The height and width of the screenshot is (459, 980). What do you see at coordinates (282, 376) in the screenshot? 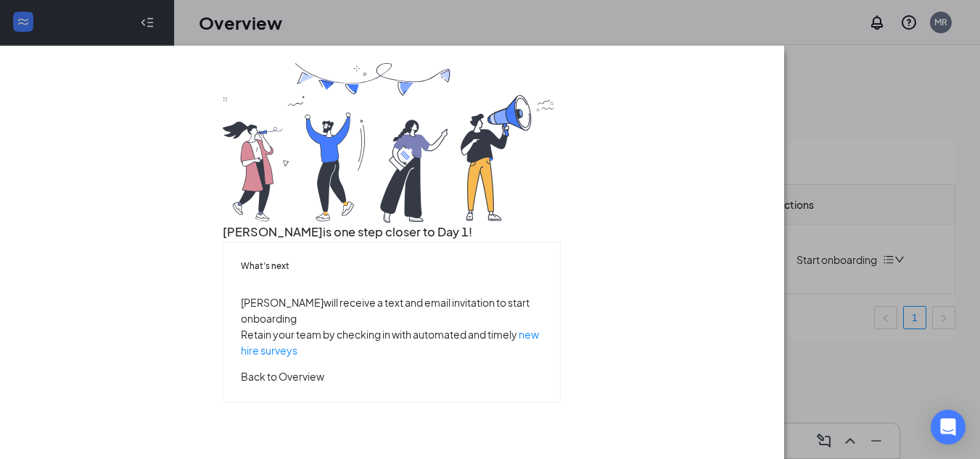
I see `button: Back to Overview` at bounding box center [282, 376].